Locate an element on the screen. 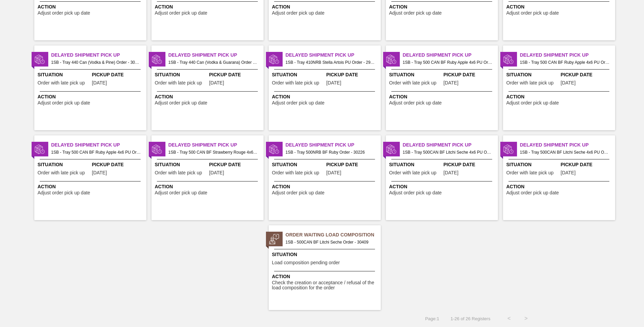 Image resolution: width=644 pixels, height=327 pixels. span: Order Waiting Load Composition is located at coordinates (333, 235).